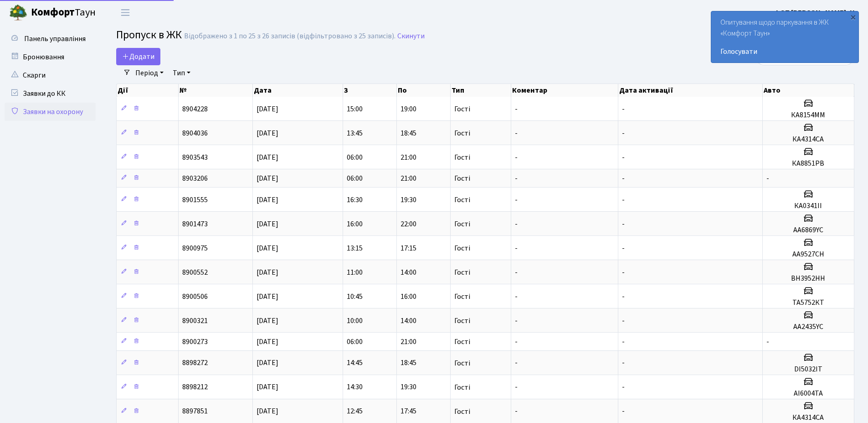 The height and width of the screenshot is (423, 868). I want to click on th: Коментар, so click(565, 90).